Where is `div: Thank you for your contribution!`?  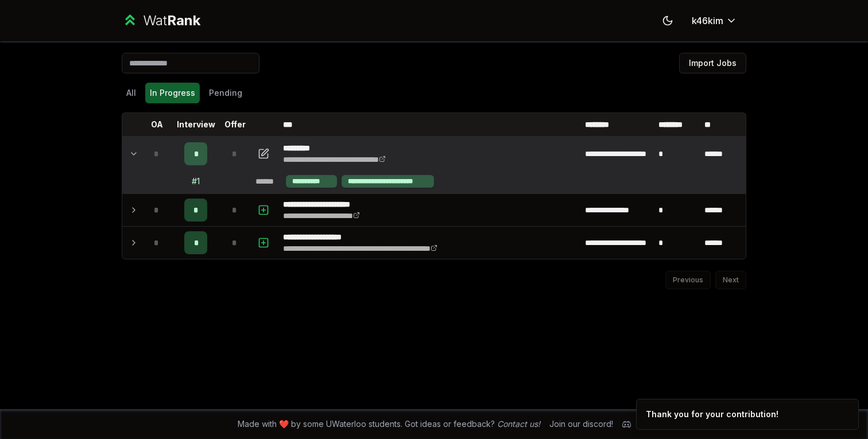 div: Thank you for your contribution! is located at coordinates (712, 415).